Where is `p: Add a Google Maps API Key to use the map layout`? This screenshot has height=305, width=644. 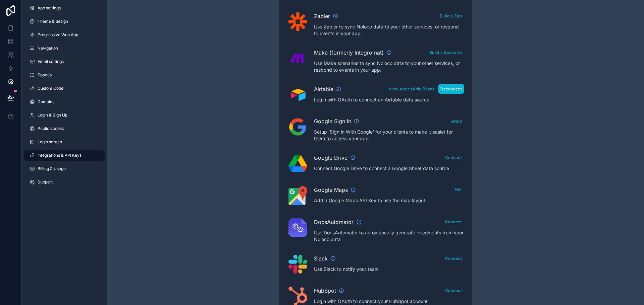 p: Add a Google Maps API Key to use the map layout is located at coordinates (389, 200).